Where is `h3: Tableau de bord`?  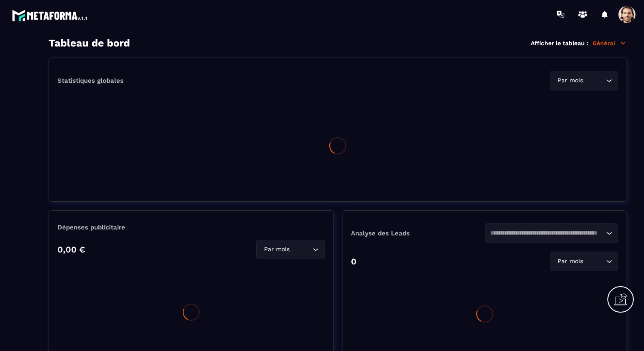
h3: Tableau de bord is located at coordinates (89, 43).